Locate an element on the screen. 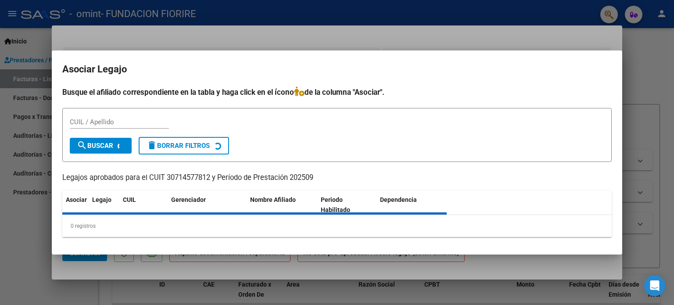 This screenshot has height=305, width=674. span: Dependencia is located at coordinates (399, 200).